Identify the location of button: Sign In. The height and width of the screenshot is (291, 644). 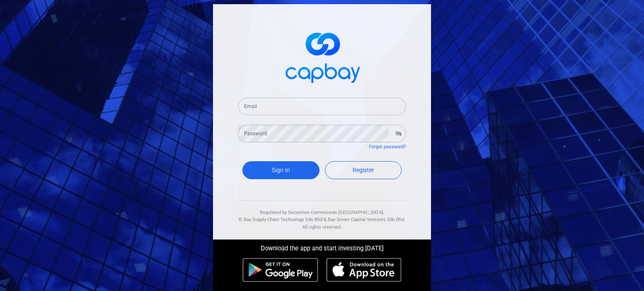
(281, 170).